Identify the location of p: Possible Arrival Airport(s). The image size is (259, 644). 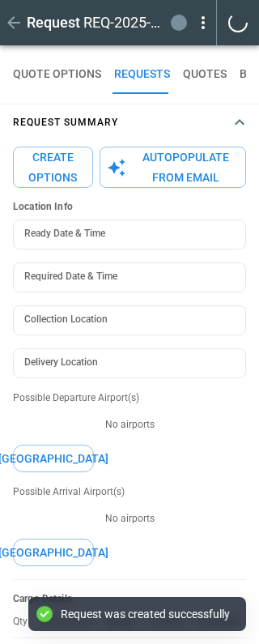
(130, 491).